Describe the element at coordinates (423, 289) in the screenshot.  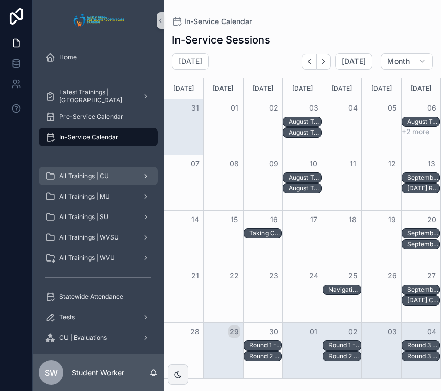
I see `div: September Trauma 3 - 2025 - Zoom - CU` at that location.